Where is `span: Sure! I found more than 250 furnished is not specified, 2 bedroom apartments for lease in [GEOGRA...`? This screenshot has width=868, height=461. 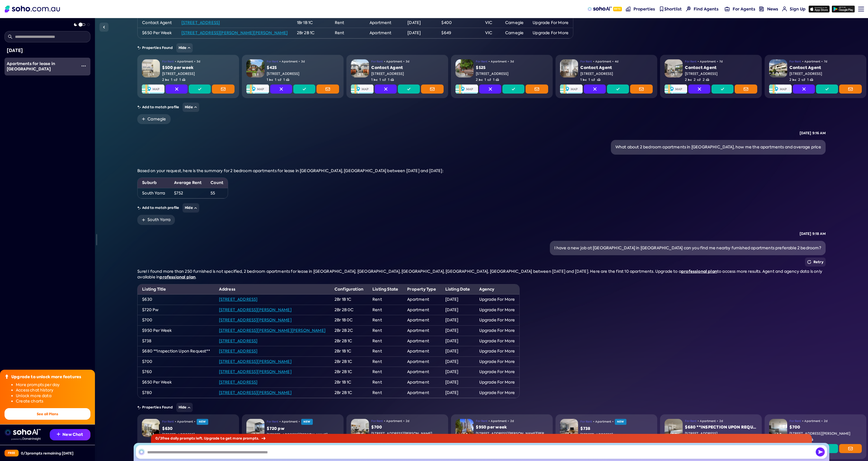 span: Sure! I found more than 250 furnished is not specified, 2 bedroom apartments for lease in [GEOGRA... is located at coordinates (409, 271).